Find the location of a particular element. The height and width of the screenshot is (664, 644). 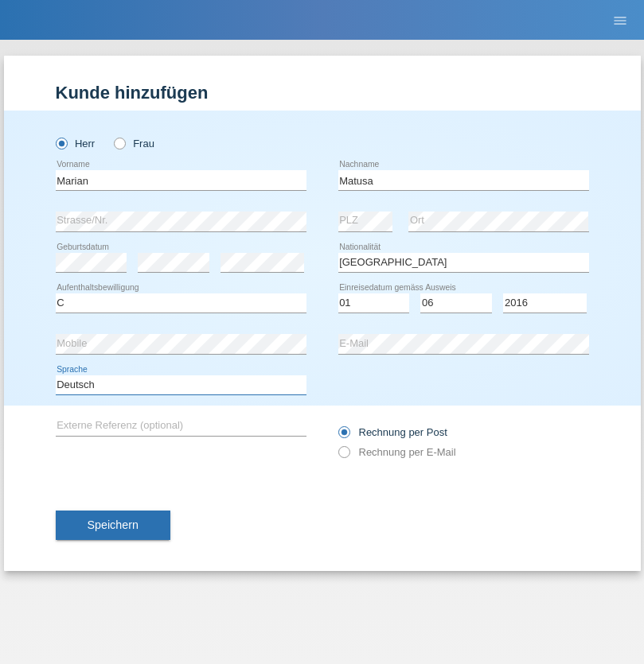

input: Rechnung per E-Mail is located at coordinates (343, 455).